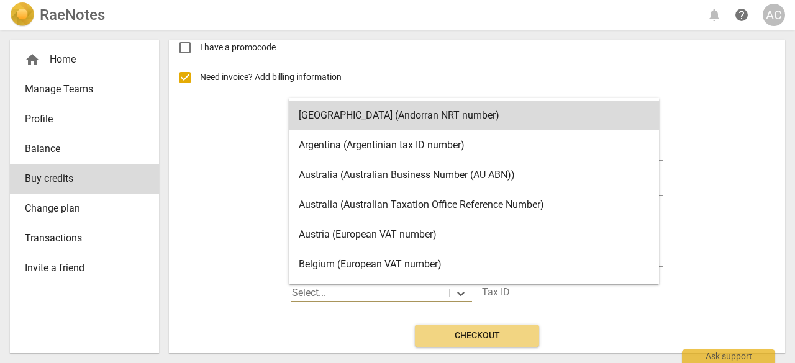 The width and height of the screenshot is (795, 363). Describe the element at coordinates (741, 15) in the screenshot. I see `span: help` at that location.